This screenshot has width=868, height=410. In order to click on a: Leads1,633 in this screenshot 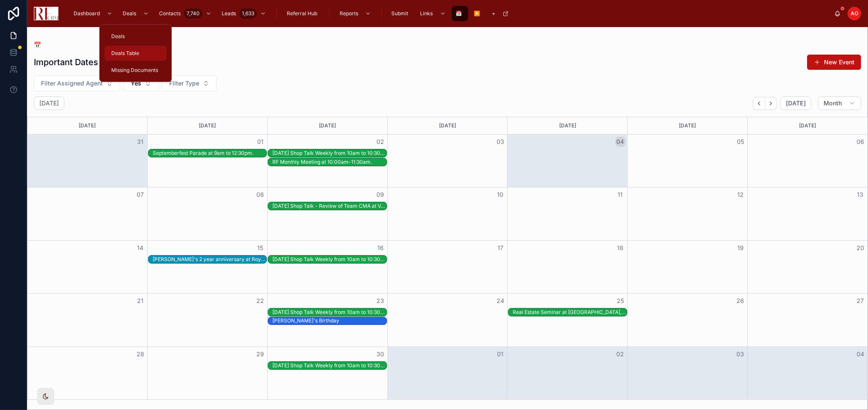, I will do `click(244, 13)`.